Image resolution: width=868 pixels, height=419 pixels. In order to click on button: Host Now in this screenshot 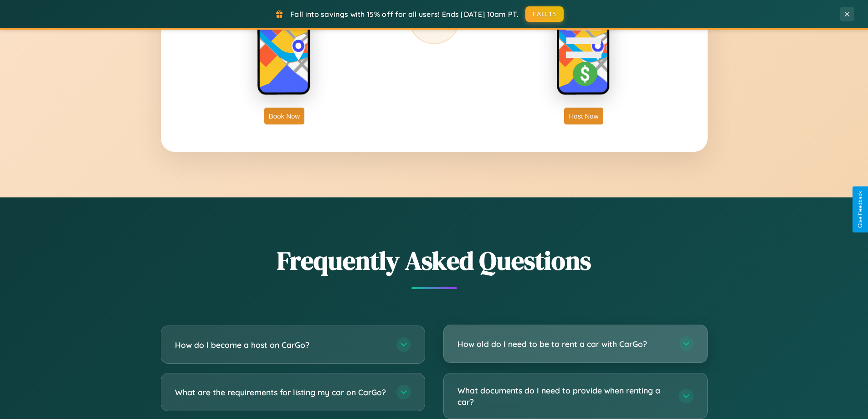, I will do `click(583, 116)`.